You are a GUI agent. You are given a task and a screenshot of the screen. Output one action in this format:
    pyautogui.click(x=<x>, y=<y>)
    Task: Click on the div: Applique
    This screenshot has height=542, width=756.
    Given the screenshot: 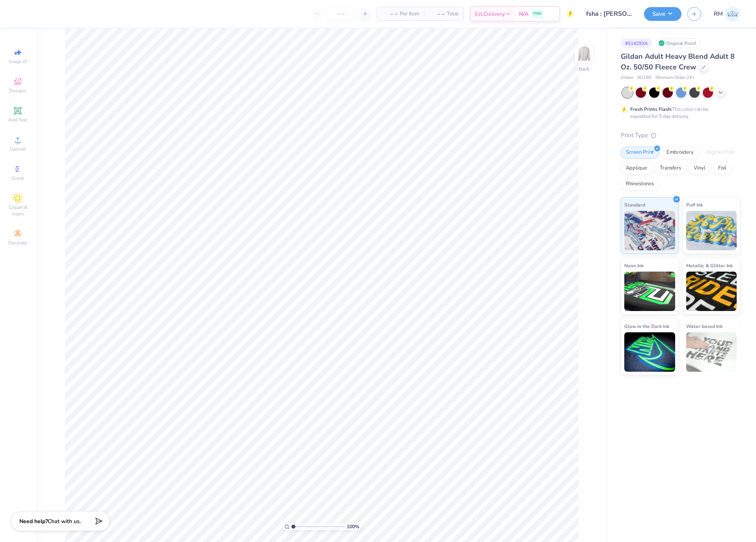 What is the action you would take?
    pyautogui.click(x=637, y=169)
    